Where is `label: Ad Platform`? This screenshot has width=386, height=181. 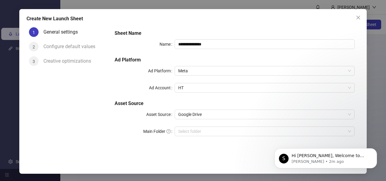
label: Ad Platform is located at coordinates (161, 71).